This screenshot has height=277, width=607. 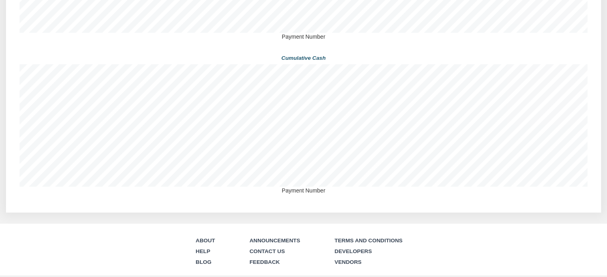 I want to click on a: Announcements, so click(x=275, y=241).